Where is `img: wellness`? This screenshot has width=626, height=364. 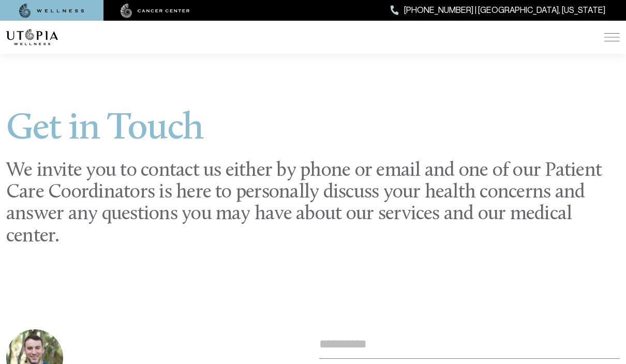
img: wellness is located at coordinates (52, 11).